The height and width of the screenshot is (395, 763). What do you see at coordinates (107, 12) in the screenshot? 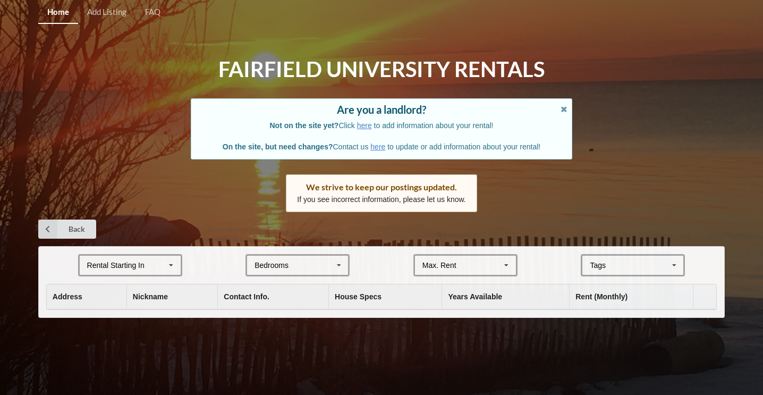
I see `a: Add Listing` at bounding box center [107, 12].